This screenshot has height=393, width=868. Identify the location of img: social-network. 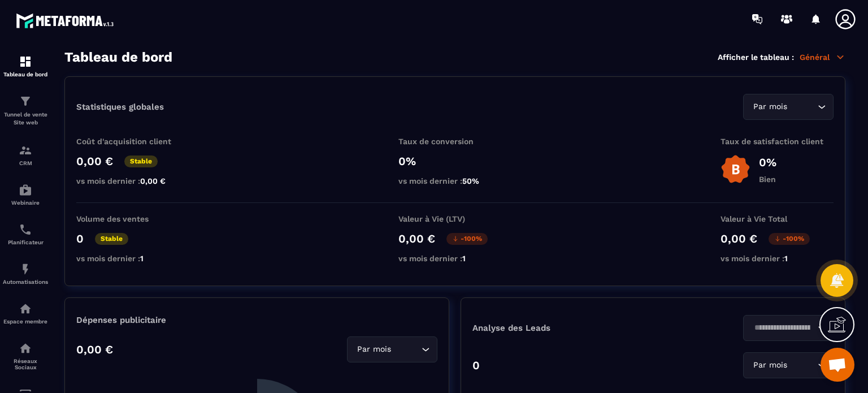
(25, 348).